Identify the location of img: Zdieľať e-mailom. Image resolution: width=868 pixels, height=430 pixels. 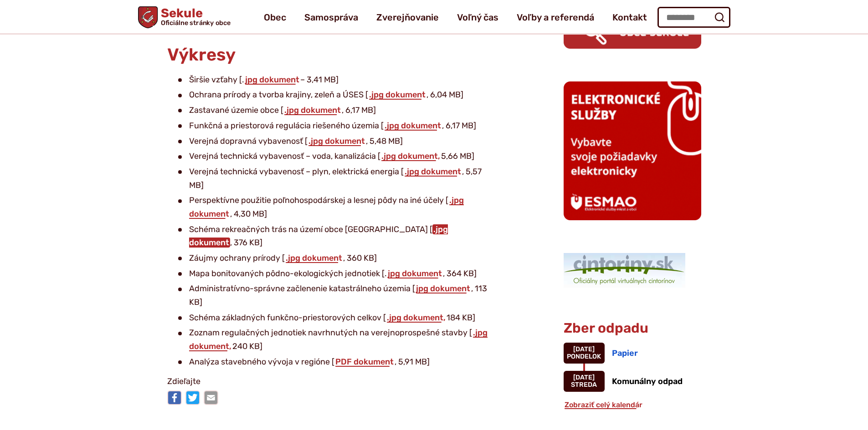
(211, 398).